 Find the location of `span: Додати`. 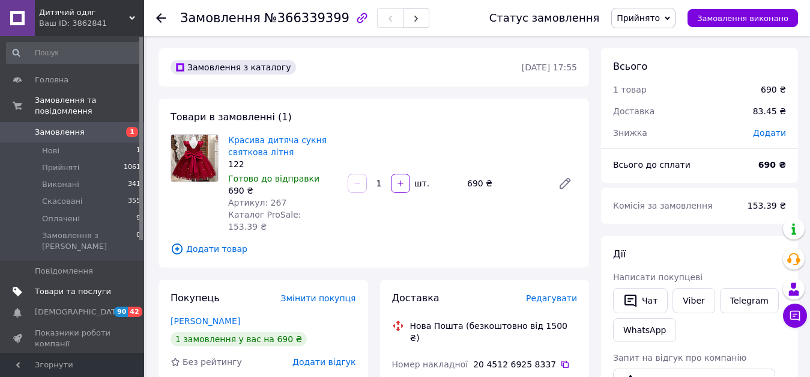

span: Додати is located at coordinates (769, 133).